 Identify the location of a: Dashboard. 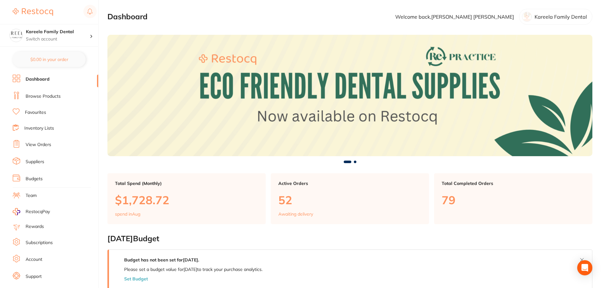
(38, 79).